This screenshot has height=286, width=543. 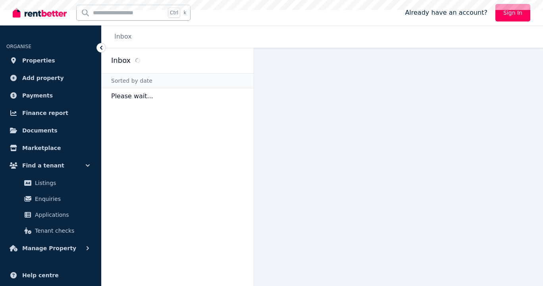 I want to click on a: Sign In, so click(x=513, y=13).